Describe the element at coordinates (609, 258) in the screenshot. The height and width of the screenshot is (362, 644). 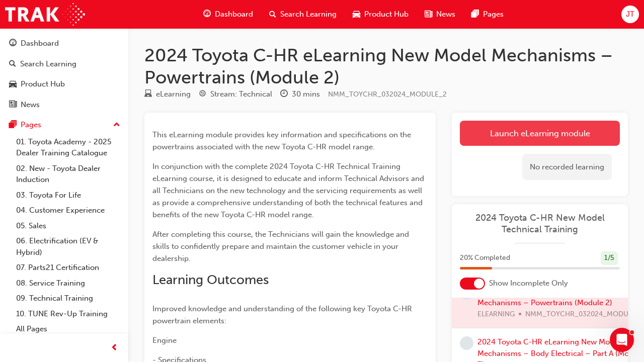
I see `div: 1 / 5` at that location.